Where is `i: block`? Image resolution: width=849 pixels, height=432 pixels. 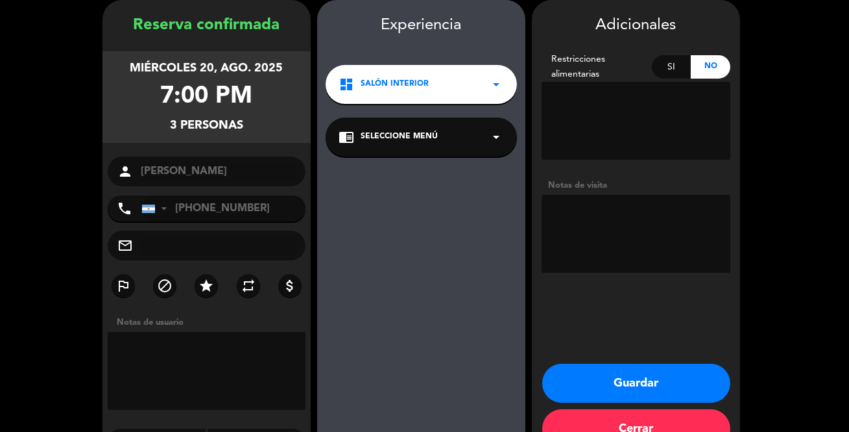
i: block is located at coordinates (165, 286).